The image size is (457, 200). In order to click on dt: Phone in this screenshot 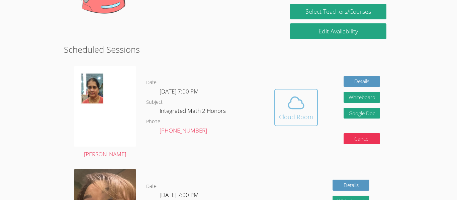, I will do `click(153, 122)`.